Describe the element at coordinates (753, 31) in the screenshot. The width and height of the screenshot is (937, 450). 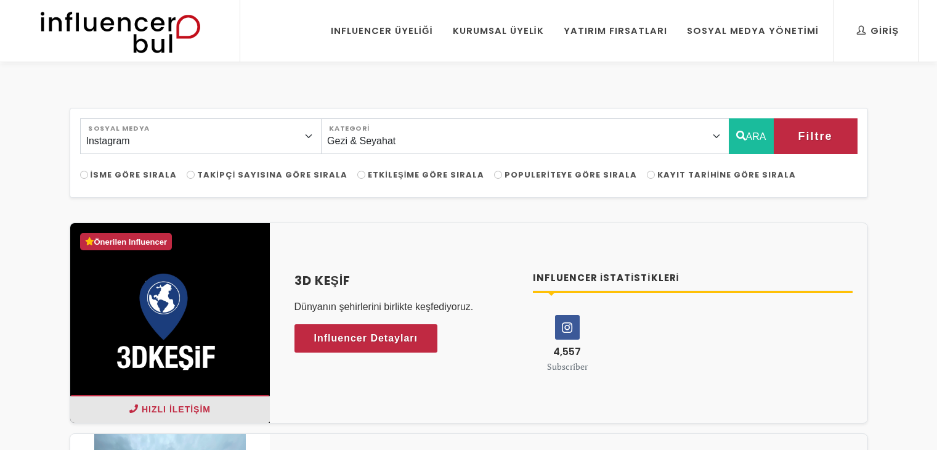
I see `div: Sosyal Medya Yönetimi` at that location.